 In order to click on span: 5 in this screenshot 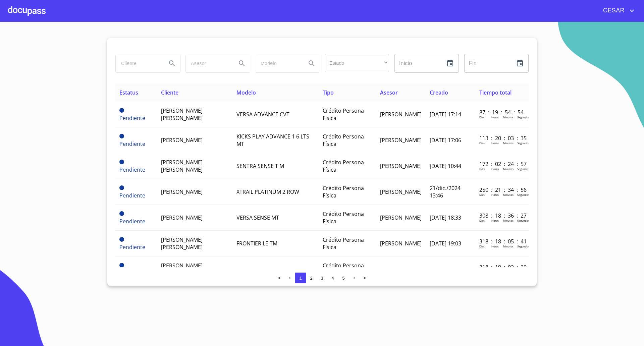, I will do `click(343, 278)`.